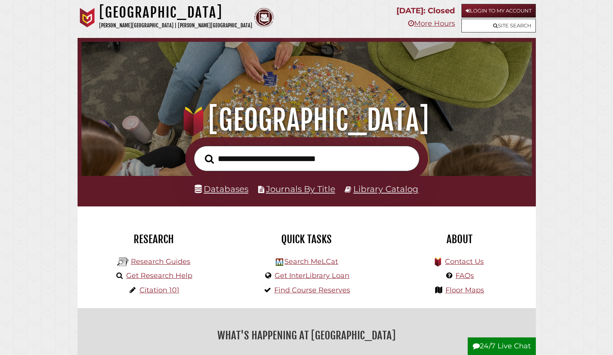  What do you see at coordinates (159, 290) in the screenshot?
I see `a: Citation 101` at bounding box center [159, 290].